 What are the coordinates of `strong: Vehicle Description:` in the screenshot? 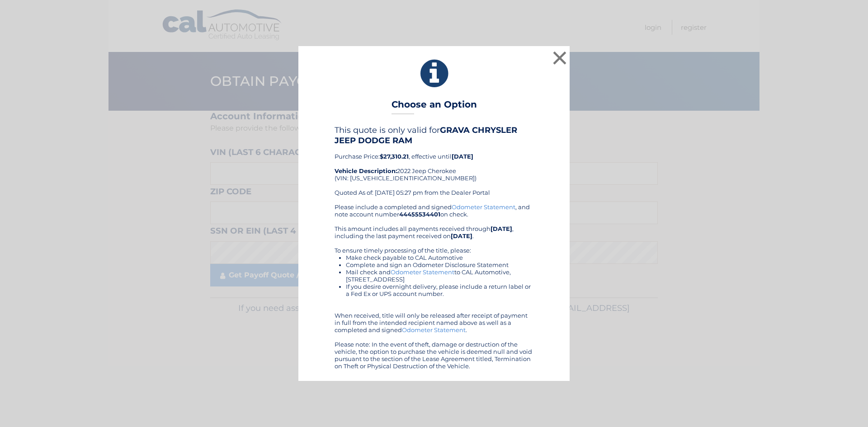 It's located at (366, 171).